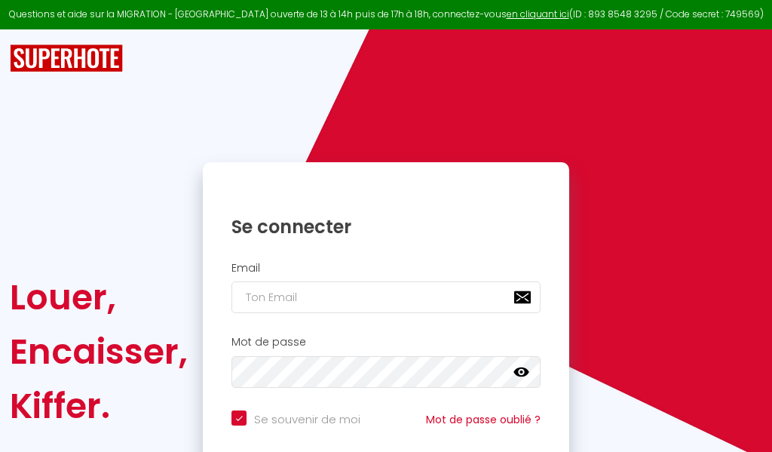 This screenshot has height=452, width=772. Describe the element at coordinates (99, 351) in the screenshot. I see `div: Encaisser,` at that location.